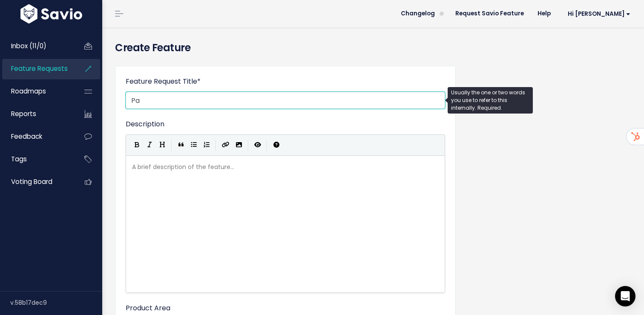 The image size is (644, 315). What do you see at coordinates (23, 114) in the screenshot?
I see `span: Reports` at bounding box center [23, 114].